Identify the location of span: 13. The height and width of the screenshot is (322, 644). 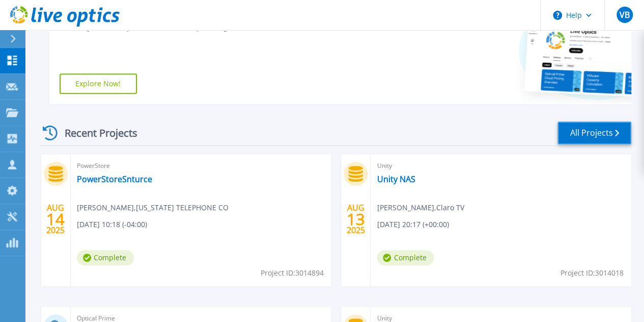
(356, 219).